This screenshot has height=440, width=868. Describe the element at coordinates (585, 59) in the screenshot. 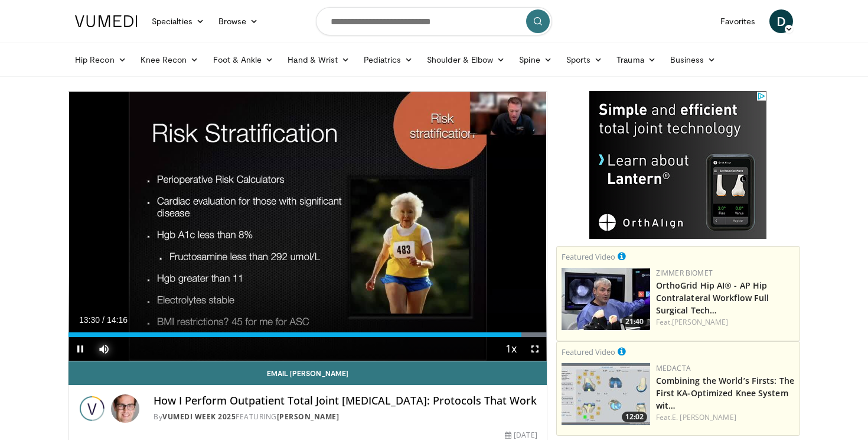

I see `a: Sports` at that location.